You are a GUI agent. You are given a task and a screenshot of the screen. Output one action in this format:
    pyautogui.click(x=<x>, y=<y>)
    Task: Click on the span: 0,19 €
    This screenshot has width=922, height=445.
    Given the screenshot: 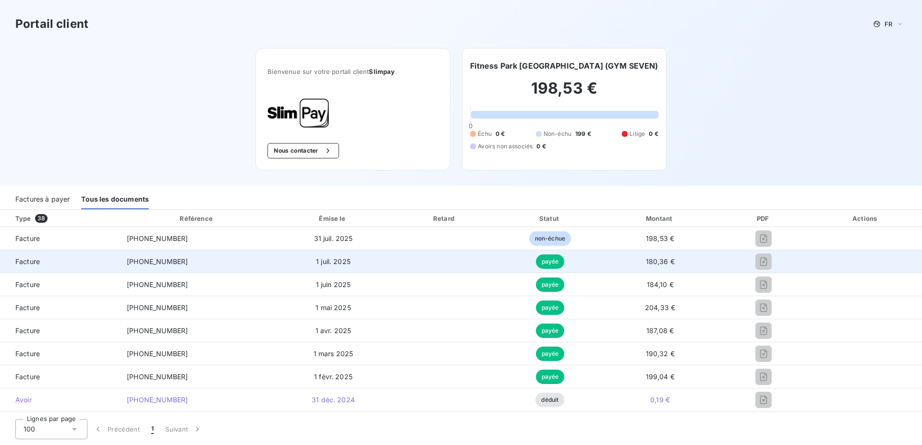 What is the action you would take?
    pyautogui.click(x=660, y=400)
    